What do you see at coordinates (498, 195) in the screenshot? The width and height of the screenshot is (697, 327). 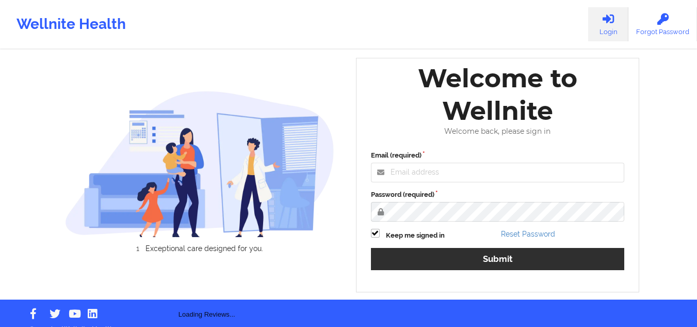 I see `label: Password (required)` at bounding box center [498, 195].